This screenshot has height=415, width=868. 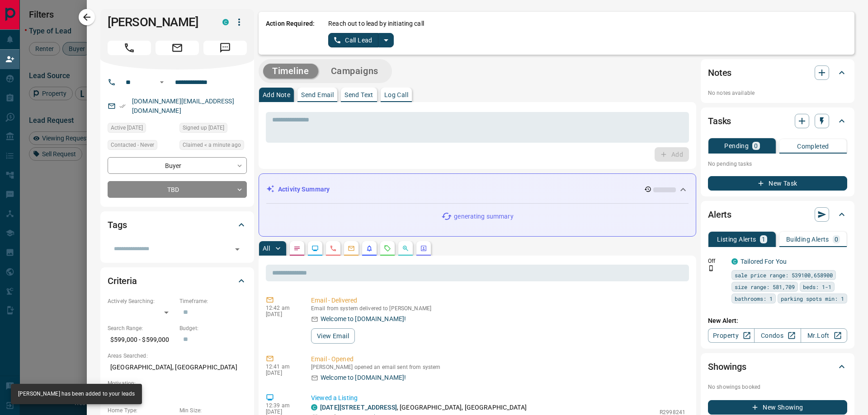 What do you see at coordinates (763, 240) in the screenshot?
I see `p: 1` at bounding box center [763, 240].